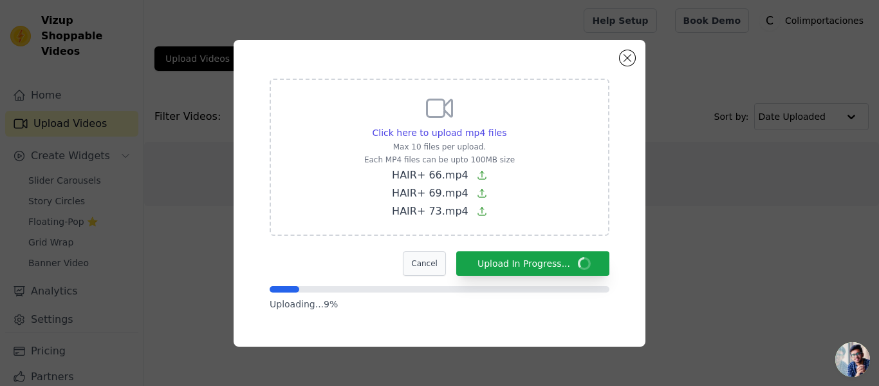  I want to click on button: Cancel, so click(424, 263).